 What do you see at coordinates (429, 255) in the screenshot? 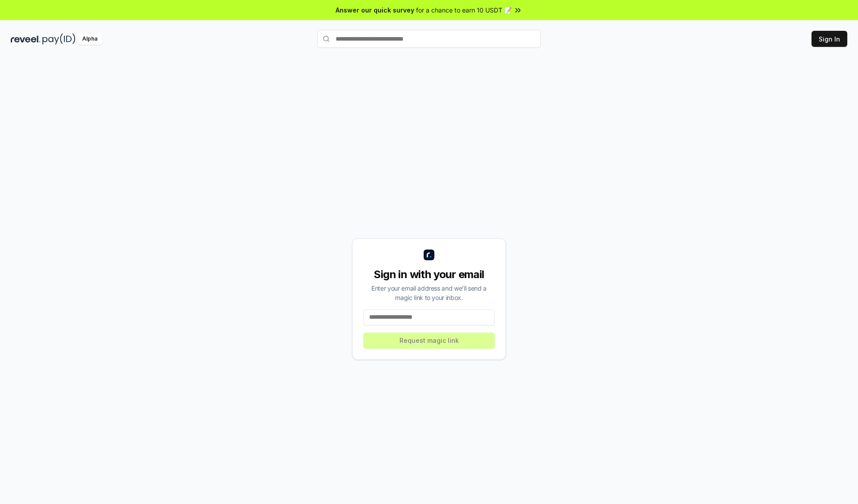
I see `img: logo_small` at bounding box center [429, 255].